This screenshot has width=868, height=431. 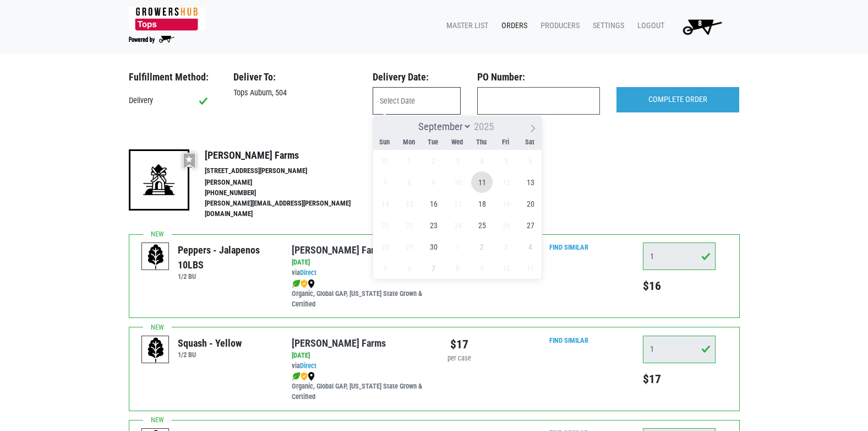 I want to click on div: Squash - Yellow, so click(x=210, y=343).